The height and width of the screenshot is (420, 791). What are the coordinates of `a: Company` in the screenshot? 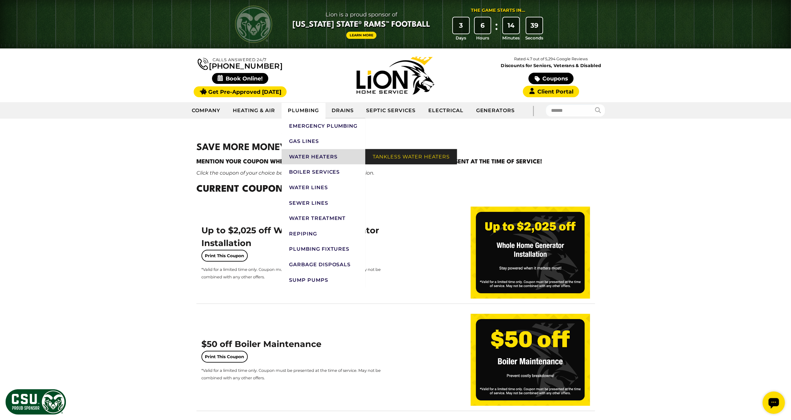 It's located at (206, 111).